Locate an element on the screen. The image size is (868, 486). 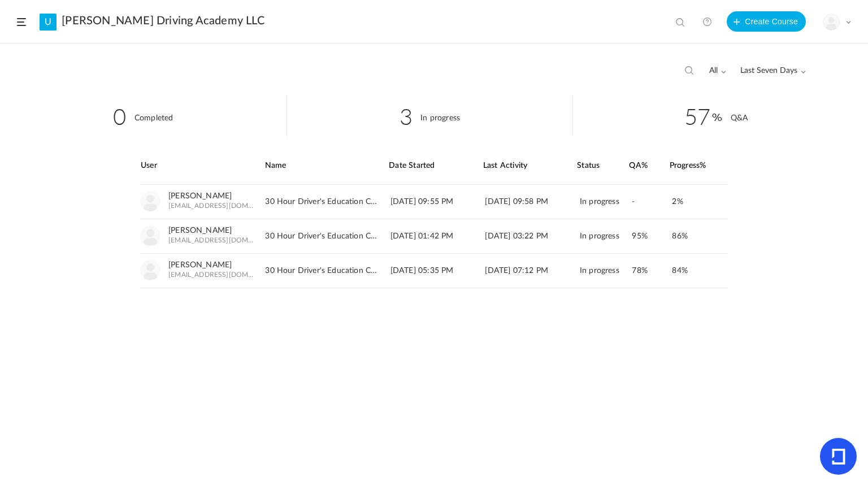
div: Progress% is located at coordinates (698, 165).